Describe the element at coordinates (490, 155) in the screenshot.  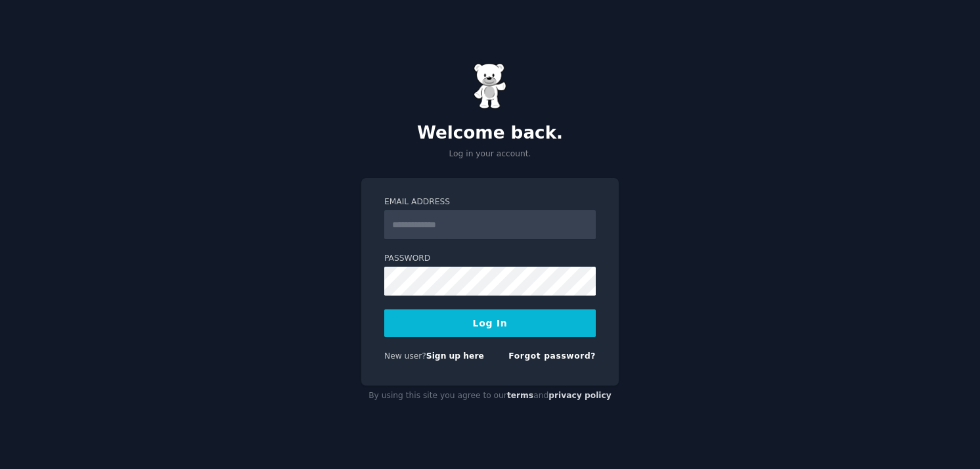
I see `p: Log in your account.` at that location.